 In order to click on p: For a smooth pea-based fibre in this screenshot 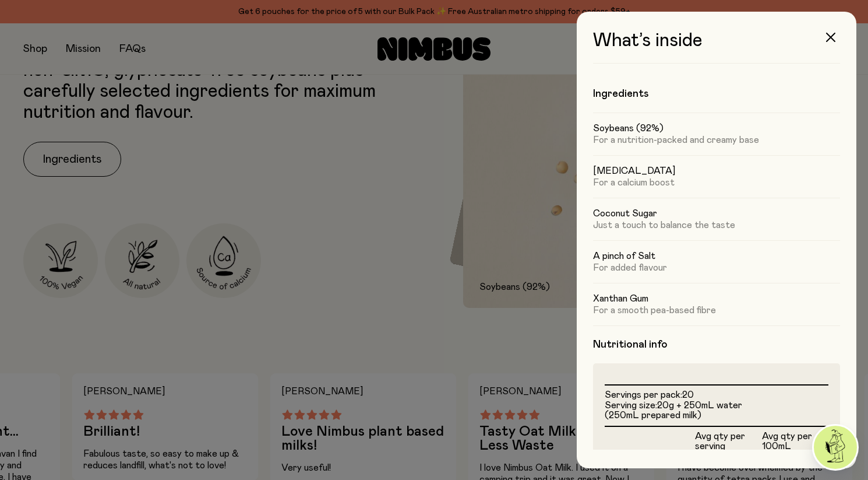, I will do `click(717, 310)`.